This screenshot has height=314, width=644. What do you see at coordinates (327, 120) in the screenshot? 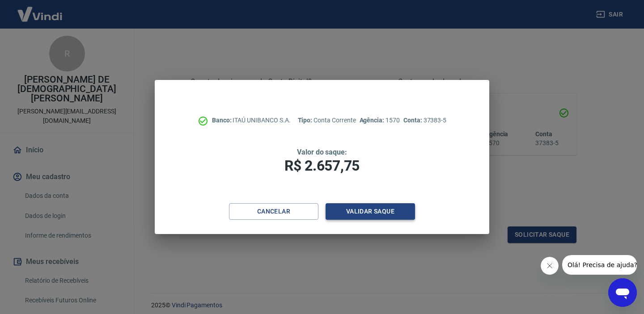
I see `p: Conta Corrente` at bounding box center [327, 120].